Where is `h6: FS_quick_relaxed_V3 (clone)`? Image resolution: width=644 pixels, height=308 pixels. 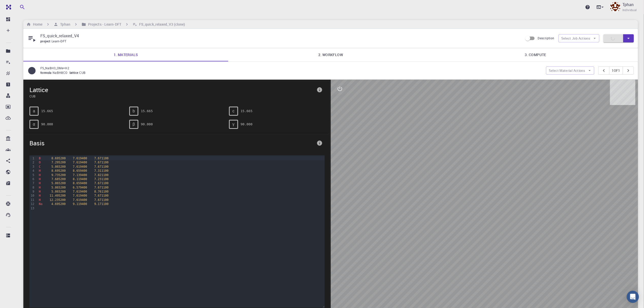 h6: FS_quick_relaxed_V3 (clone) is located at coordinates (161, 25).